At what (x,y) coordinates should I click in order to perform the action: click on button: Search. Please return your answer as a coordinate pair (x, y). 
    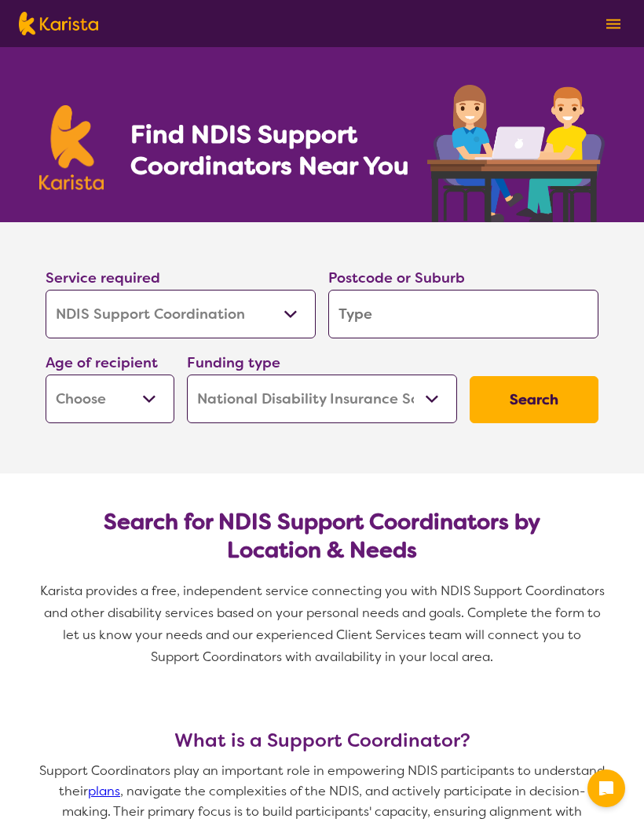
    Looking at the image, I should click on (534, 400).